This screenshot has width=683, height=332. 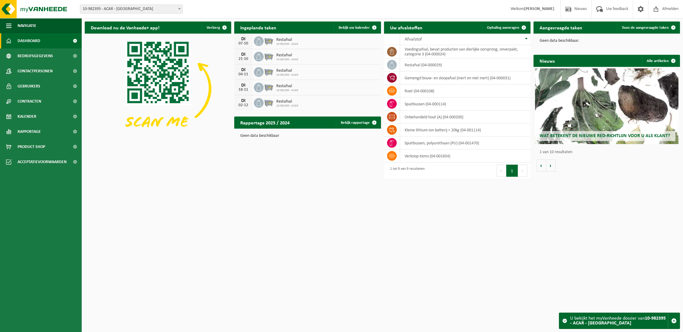 I want to click on p: Geen data beschikbaar., so click(x=606, y=41).